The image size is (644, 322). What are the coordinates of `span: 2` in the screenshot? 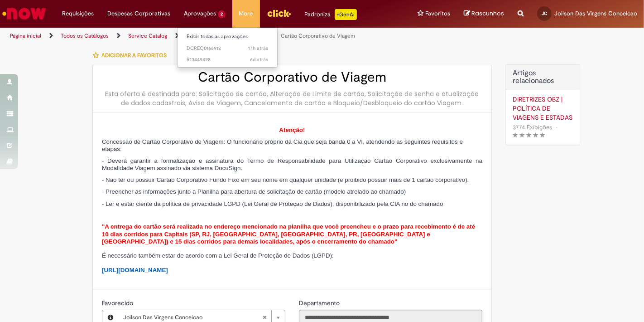 It's located at (221, 14).